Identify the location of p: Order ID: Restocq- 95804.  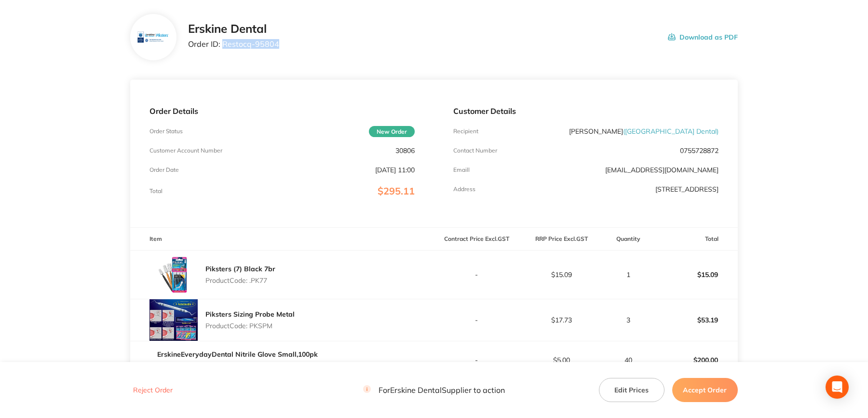
(233, 44).